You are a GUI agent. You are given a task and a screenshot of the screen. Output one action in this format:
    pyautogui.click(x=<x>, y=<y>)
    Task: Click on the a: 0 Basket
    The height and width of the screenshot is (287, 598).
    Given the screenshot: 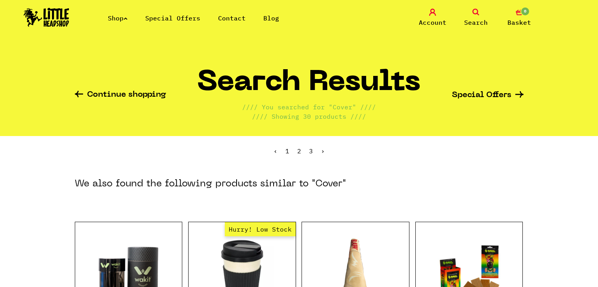 What is the action you would take?
    pyautogui.click(x=519, y=18)
    